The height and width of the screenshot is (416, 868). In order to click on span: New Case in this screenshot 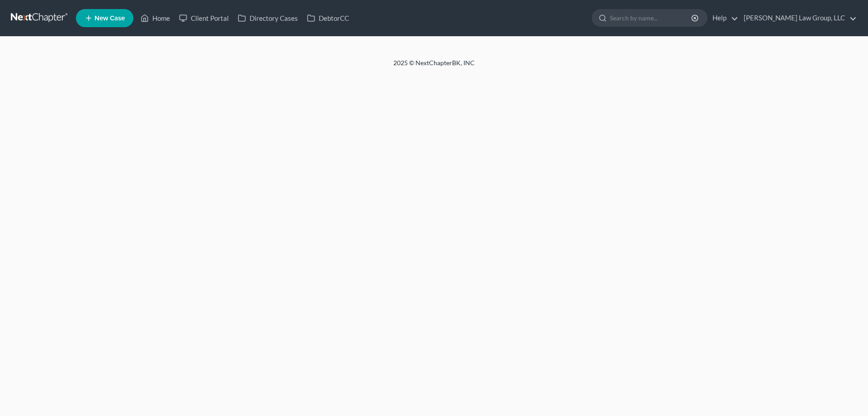, I will do `click(109, 18)`.